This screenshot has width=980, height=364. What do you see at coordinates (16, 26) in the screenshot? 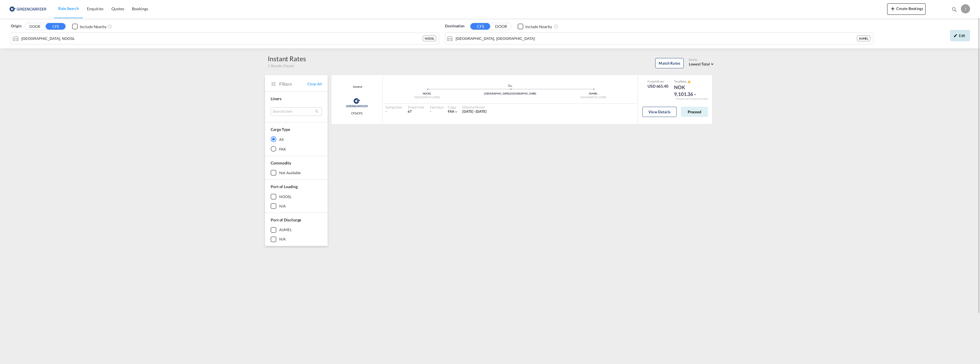
I see `span: Origin` at bounding box center [16, 26].